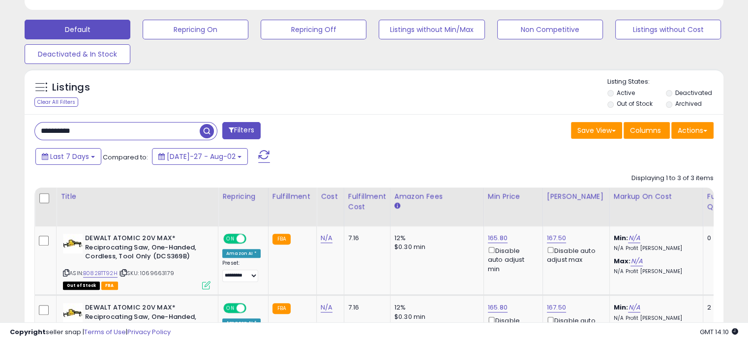 The width and height of the screenshot is (748, 342). I want to click on div: Displaying 1 to 3 of 3 items, so click(672, 178).